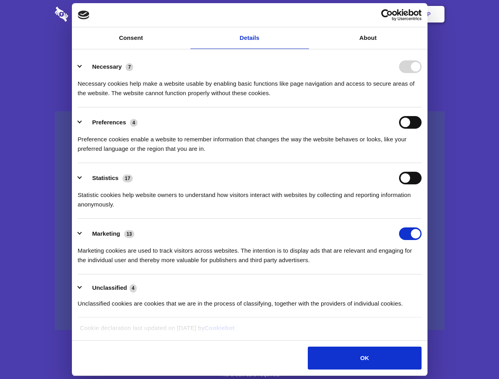  Describe the element at coordinates (89, 14) in the screenshot. I see `img: logo-wordmark-white-trans-d4663122ce5f474addd5e946df7df03e33cb6a1c49d2221995e7729f52c070b2.svg` at that location.